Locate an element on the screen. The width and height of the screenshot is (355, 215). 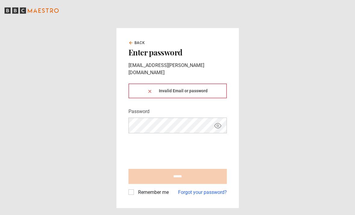
a: Back is located at coordinates (137, 43).